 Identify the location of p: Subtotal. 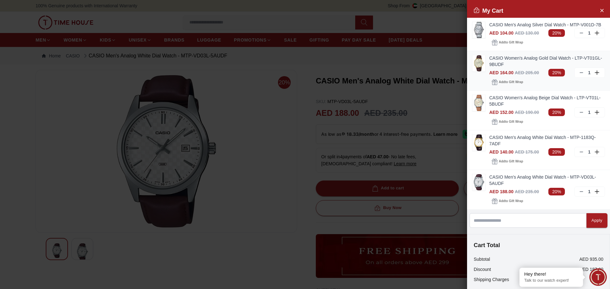
(481, 259).